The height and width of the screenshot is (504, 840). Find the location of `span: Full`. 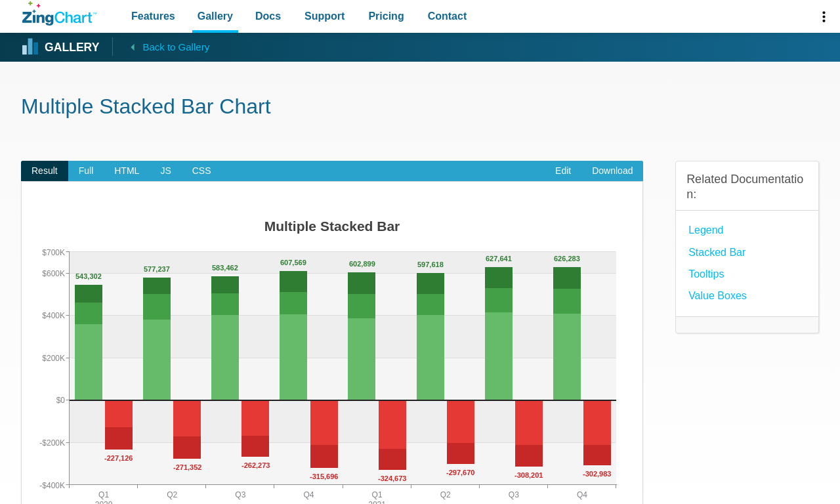

span: Full is located at coordinates (86, 171).